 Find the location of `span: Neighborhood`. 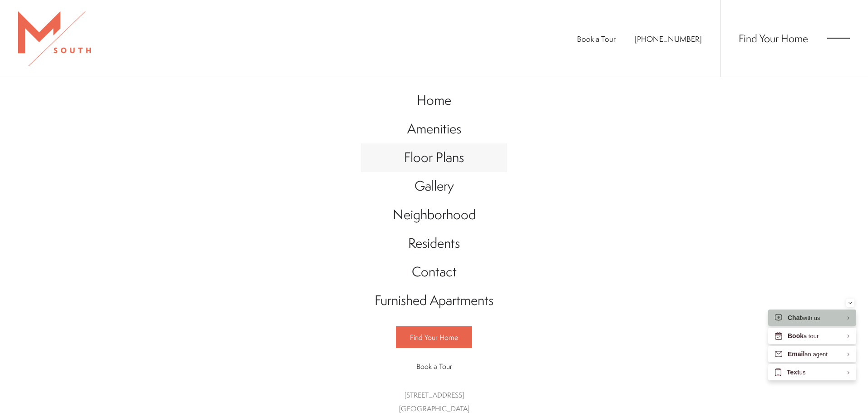

span: Neighborhood is located at coordinates (434, 214).